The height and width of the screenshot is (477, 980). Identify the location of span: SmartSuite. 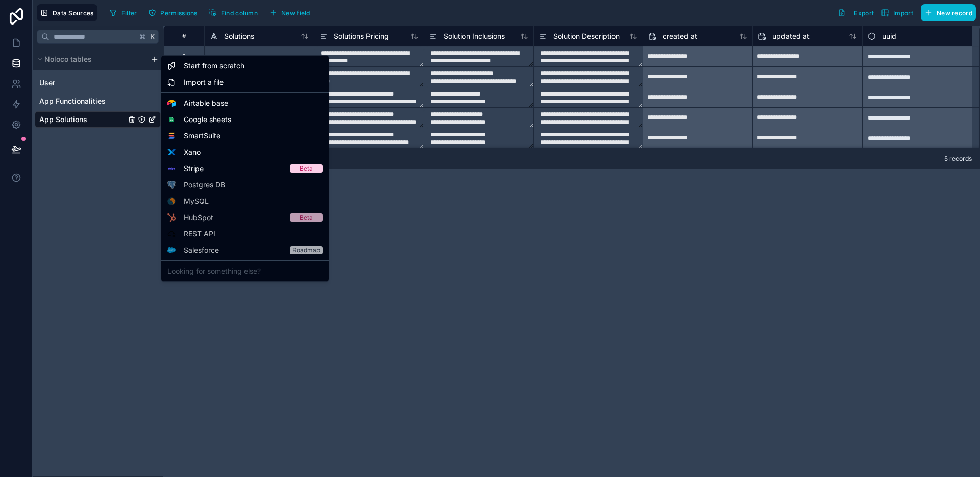
(202, 135).